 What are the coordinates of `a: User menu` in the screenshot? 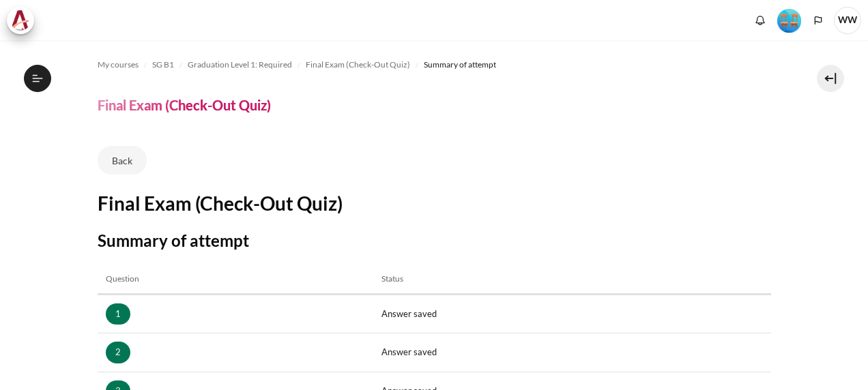 It's located at (848, 20).